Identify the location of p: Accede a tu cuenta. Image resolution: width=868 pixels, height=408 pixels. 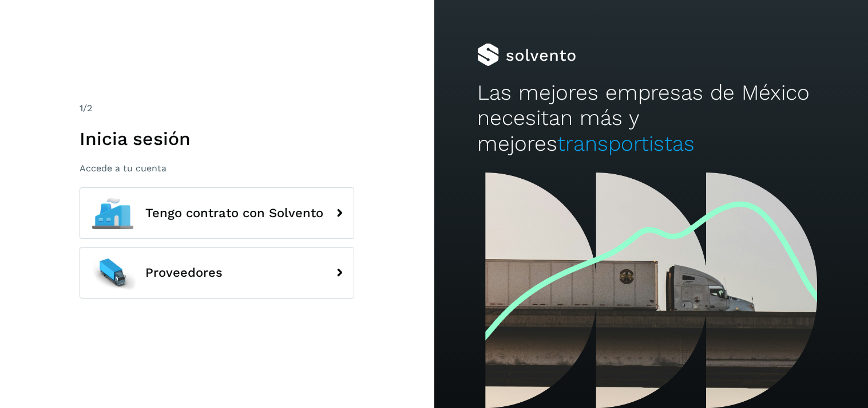
(217, 168).